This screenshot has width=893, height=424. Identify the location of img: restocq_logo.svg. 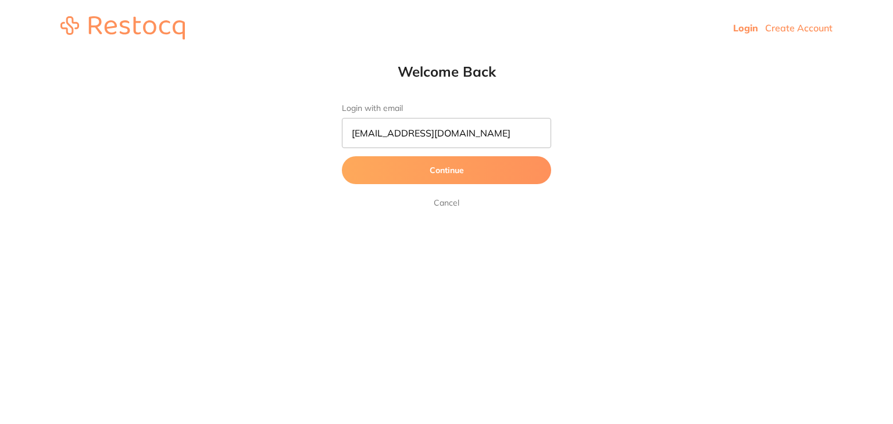
(123, 28).